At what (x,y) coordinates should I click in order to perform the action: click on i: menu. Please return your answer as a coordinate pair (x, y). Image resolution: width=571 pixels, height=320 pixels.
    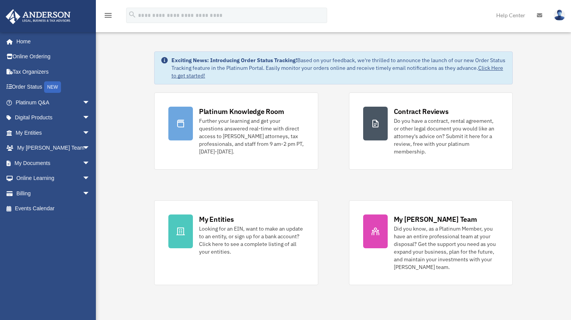
    Looking at the image, I should click on (108, 15).